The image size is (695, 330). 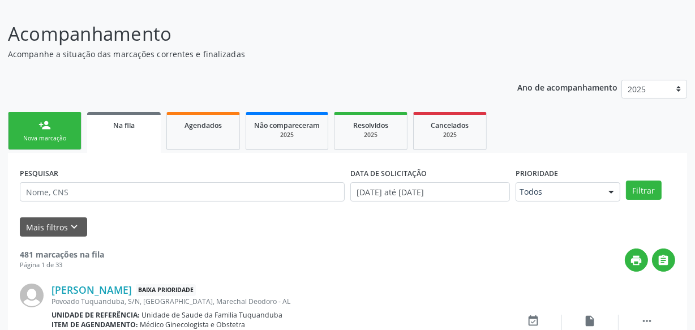 What do you see at coordinates (45, 138) in the screenshot?
I see `div: Nova marcação` at bounding box center [45, 138].